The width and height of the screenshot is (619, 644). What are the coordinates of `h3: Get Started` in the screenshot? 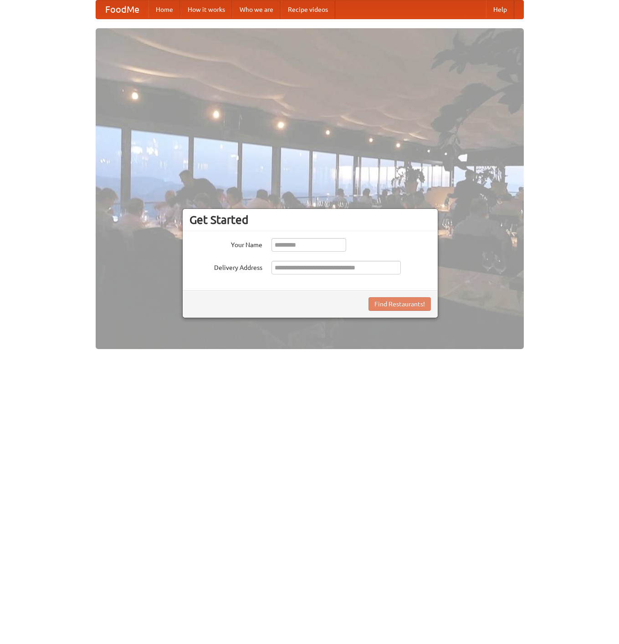 It's located at (310, 220).